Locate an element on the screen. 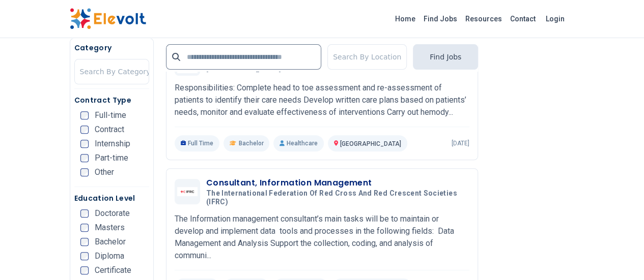 The width and height of the screenshot is (644, 280). input: Masters is located at coordinates (85, 228).